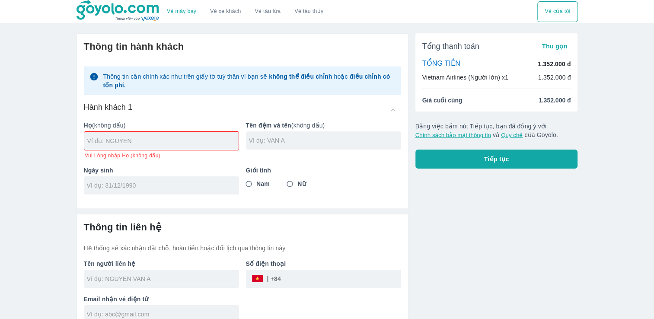 This screenshot has width=654, height=319. I want to click on b: Họ, so click(88, 125).